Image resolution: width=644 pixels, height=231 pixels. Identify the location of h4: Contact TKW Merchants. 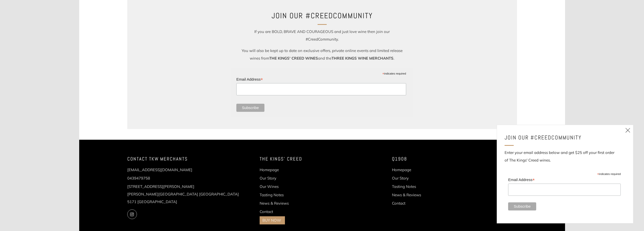
(190, 159).